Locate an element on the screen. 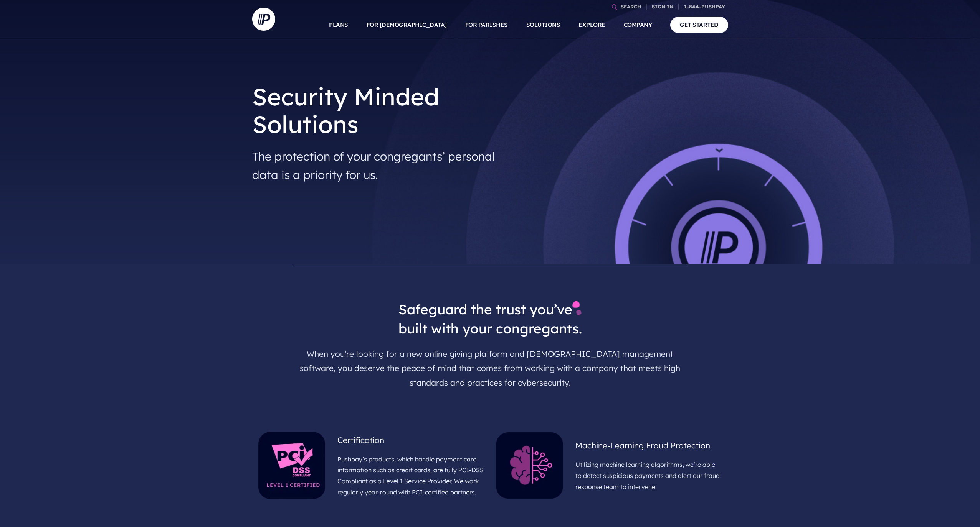 The height and width of the screenshot is (527, 980). h1: Security Minded Solutions is located at coordinates (383, 110).